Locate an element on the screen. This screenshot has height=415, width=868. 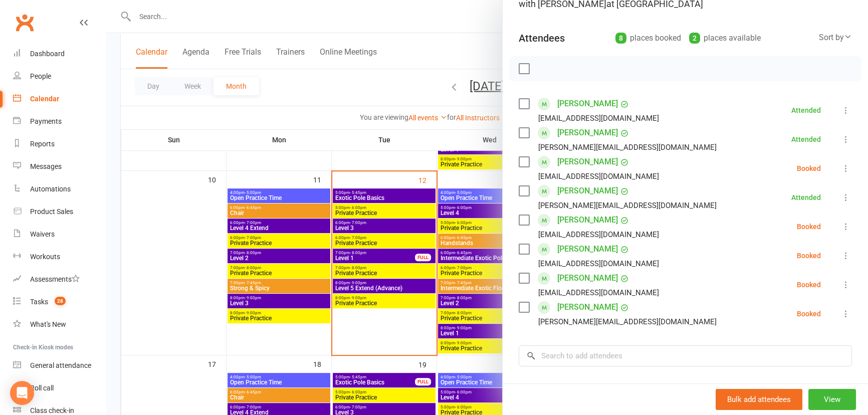
a: Automations is located at coordinates (59, 189).